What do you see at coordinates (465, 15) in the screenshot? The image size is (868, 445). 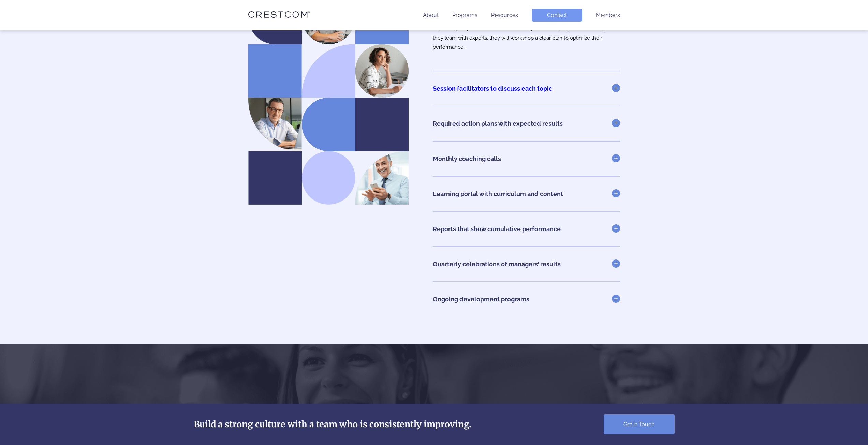 I see `a: Programs` at bounding box center [465, 15].